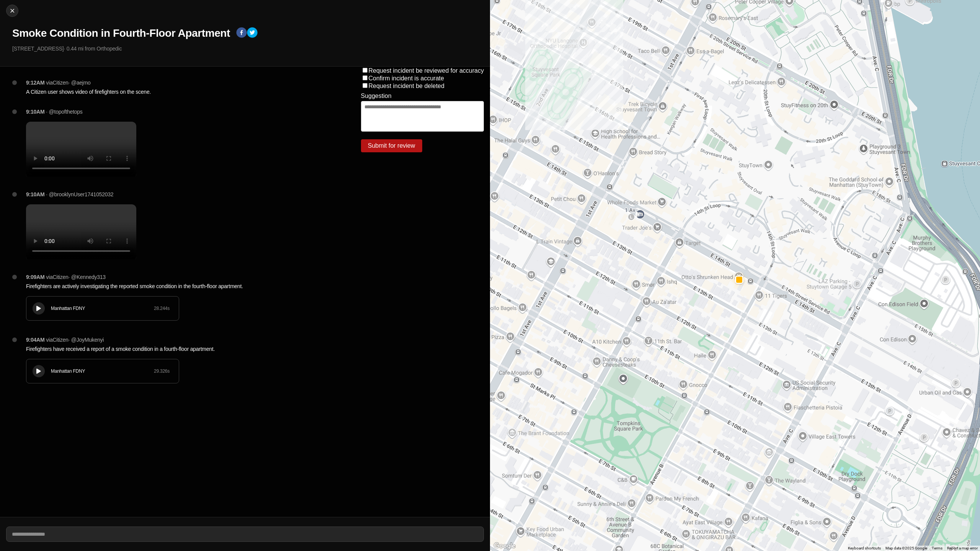  What do you see at coordinates (178, 286) in the screenshot?
I see `p: Firefighters are actively investigating the reported smoke condition in the fourth-floor apartment.` at bounding box center [178, 286].